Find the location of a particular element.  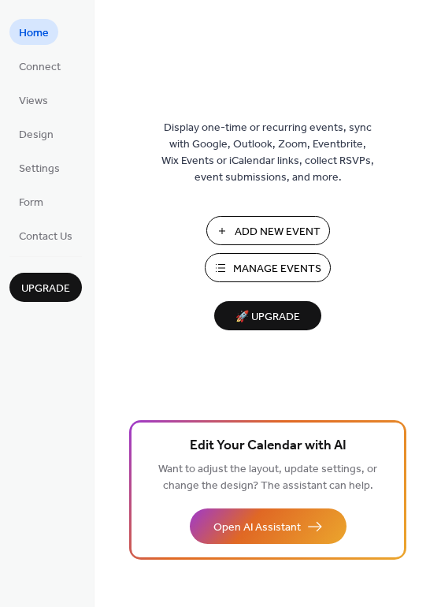

button: Open AI Assistant is located at coordinates (268, 526).